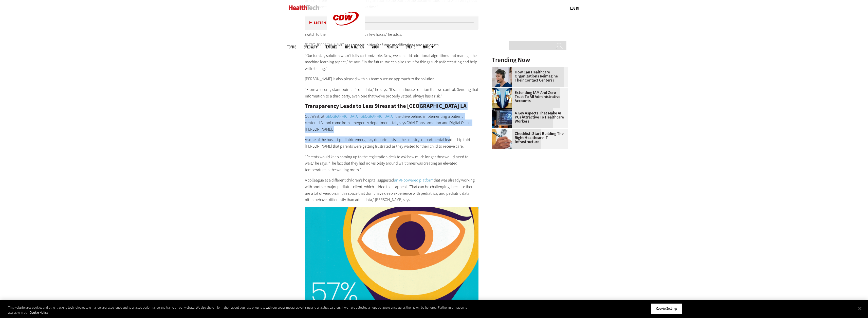  Describe the element at coordinates (504, 131) in the screenshot. I see `a: Person with a clipboard checking a list` at that location.